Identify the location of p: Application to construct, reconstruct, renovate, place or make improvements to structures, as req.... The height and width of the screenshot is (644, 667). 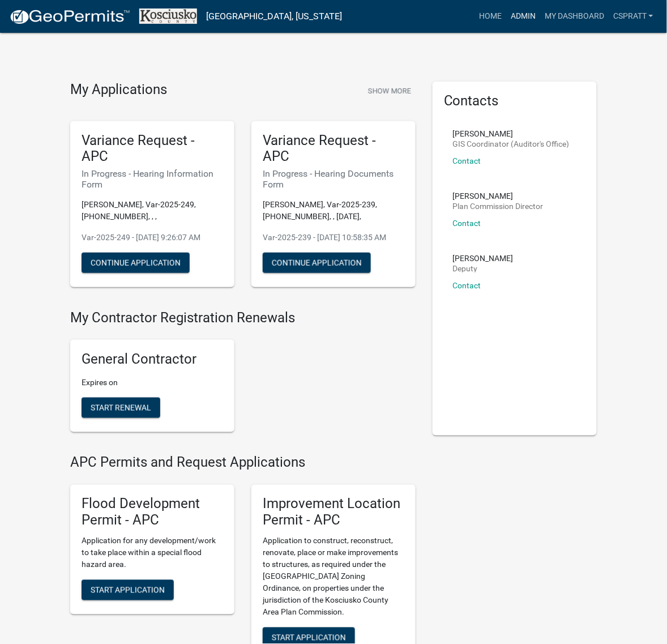
(334, 576).